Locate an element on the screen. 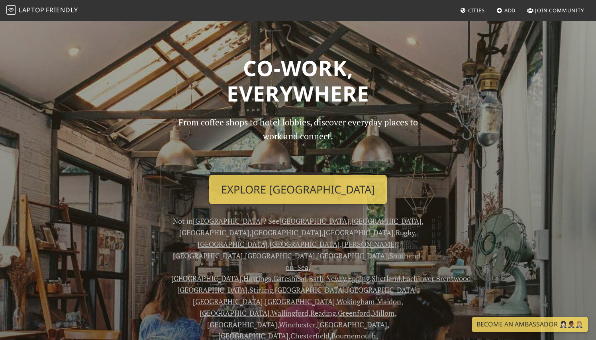 This screenshot has width=596, height=340. img: LaptopFriendly is located at coordinates (11, 10).